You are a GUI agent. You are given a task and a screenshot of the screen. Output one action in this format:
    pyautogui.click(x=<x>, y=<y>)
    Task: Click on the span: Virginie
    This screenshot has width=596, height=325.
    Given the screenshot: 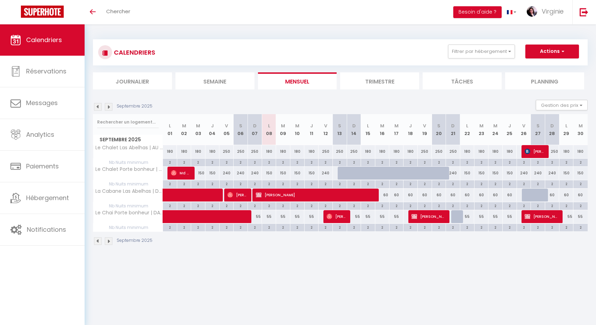 What is the action you would take?
    pyautogui.click(x=552, y=11)
    